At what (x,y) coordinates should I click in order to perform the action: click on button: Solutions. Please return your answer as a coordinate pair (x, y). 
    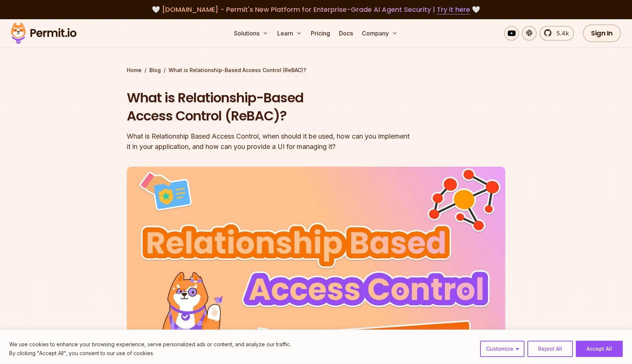
    Looking at the image, I should click on (251, 33).